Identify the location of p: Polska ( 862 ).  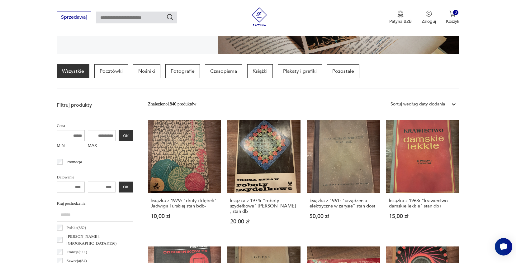
(76, 227).